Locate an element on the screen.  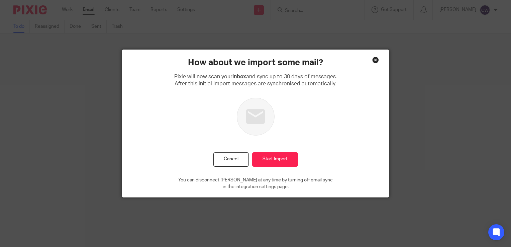
button: Cancel is located at coordinates (231, 159).